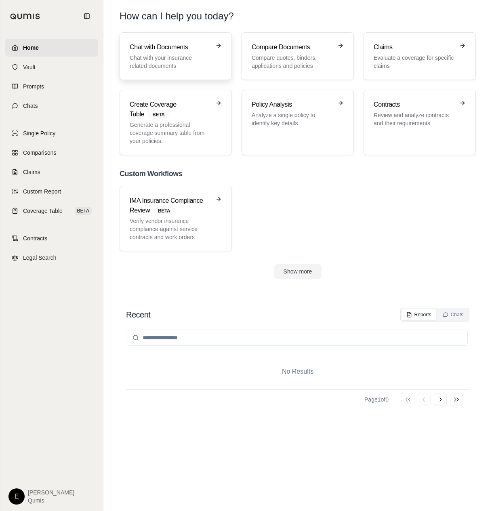 The width and height of the screenshot is (492, 511). I want to click on a: ClaimsEvaluate a coverage for specific claims, so click(419, 56).